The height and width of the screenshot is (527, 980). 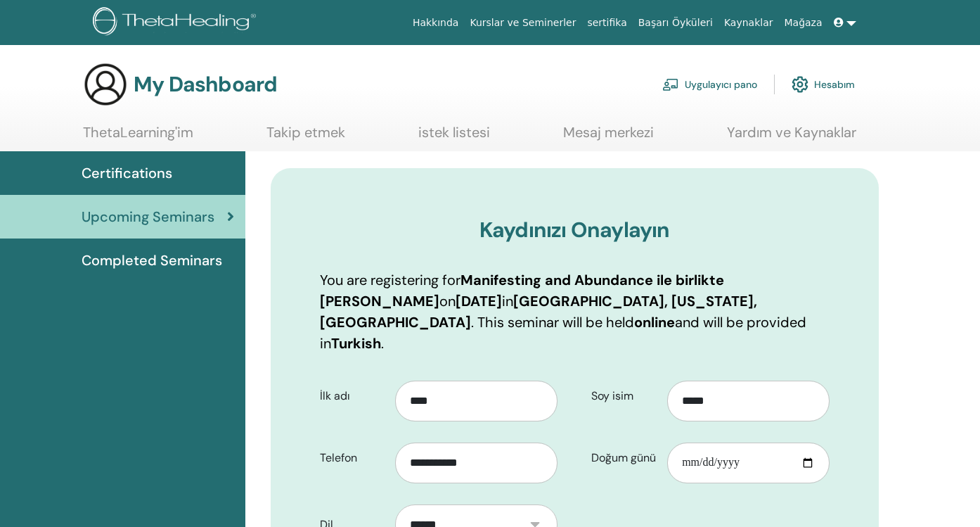 I want to click on a: Yardım ve Kaynaklar, so click(x=792, y=137).